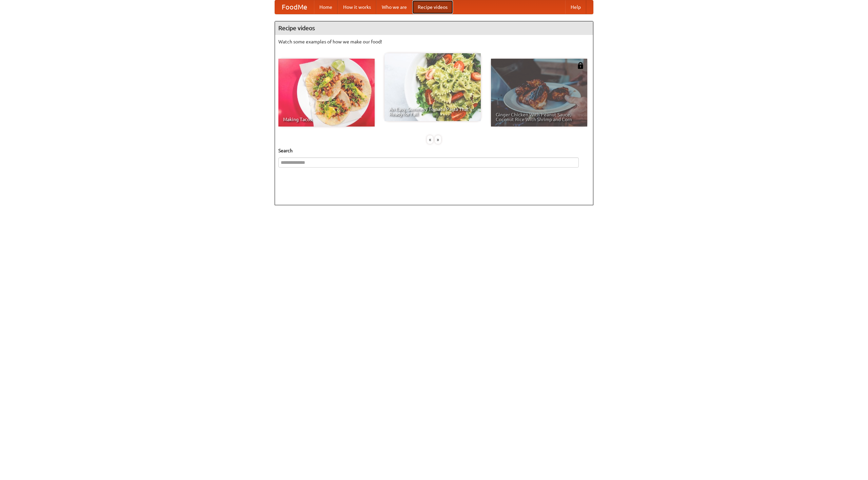 The height and width of the screenshot is (480, 868). Describe the element at coordinates (357, 7) in the screenshot. I see `a: How it works` at that location.